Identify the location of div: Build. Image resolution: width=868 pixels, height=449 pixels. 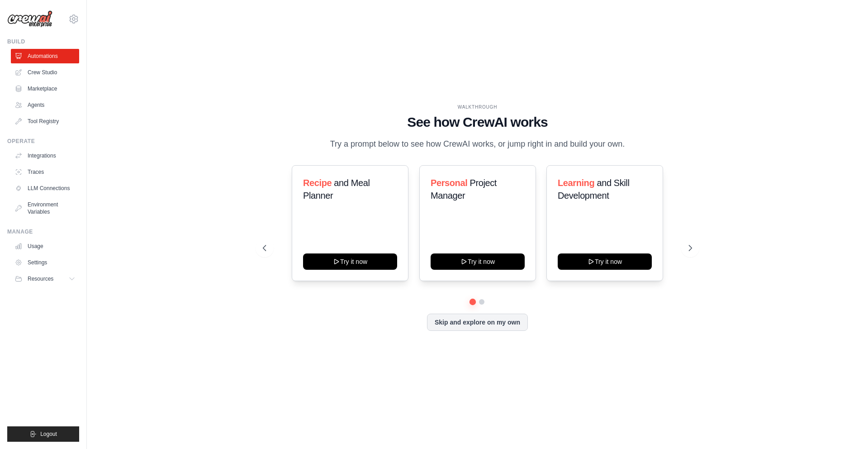
(43, 42).